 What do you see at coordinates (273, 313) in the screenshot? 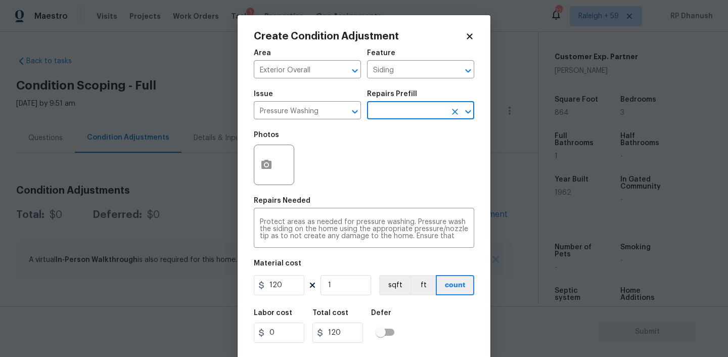
I see `h5: Labor cost` at bounding box center [273, 313].